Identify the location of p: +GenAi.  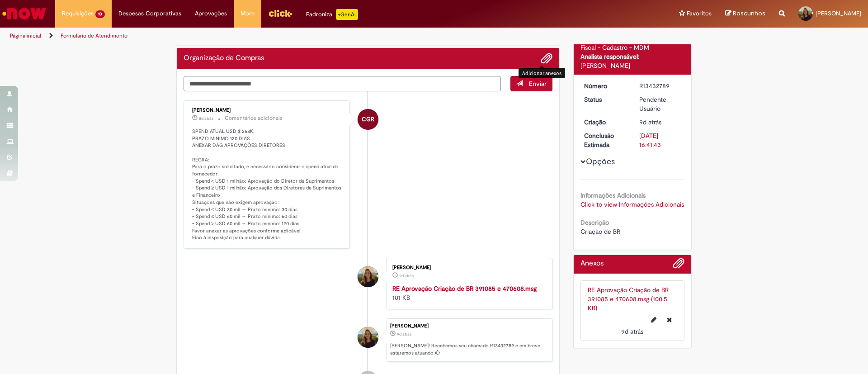
(346, 14).